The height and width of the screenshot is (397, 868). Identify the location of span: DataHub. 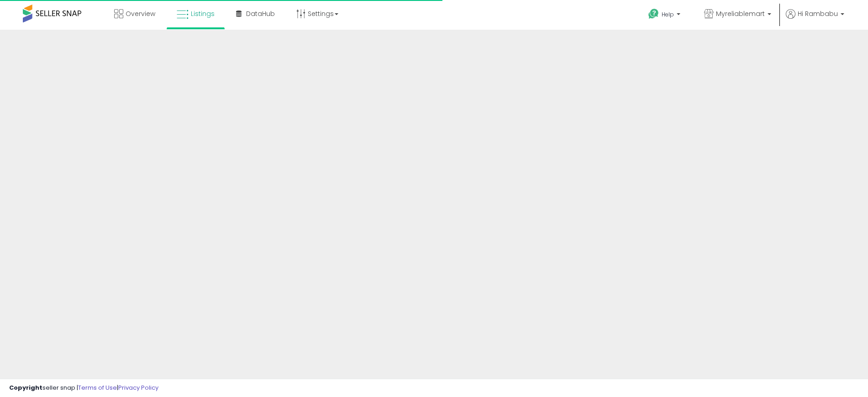
(260, 14).